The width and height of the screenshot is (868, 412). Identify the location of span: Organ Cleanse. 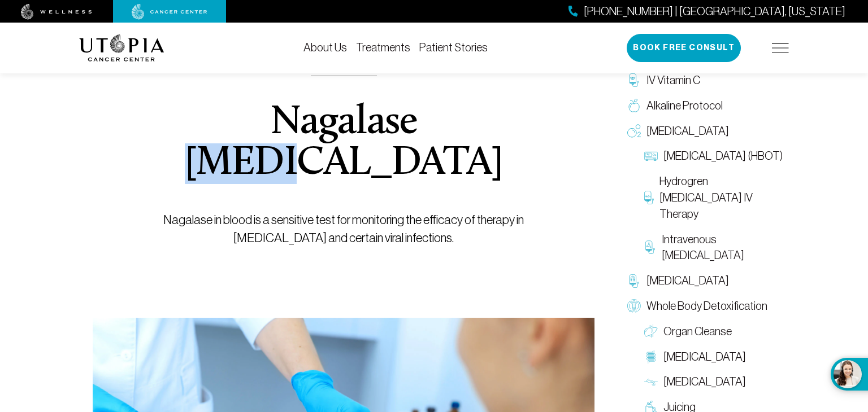
(697, 331).